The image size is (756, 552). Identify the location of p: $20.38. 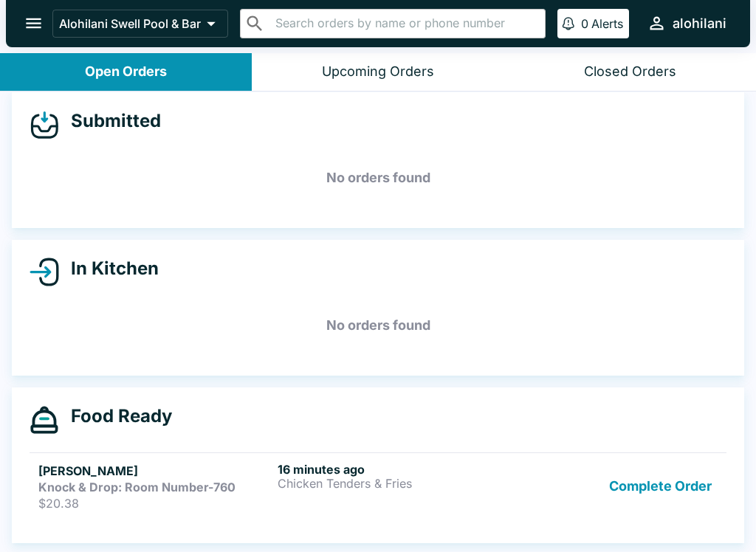
(155, 503).